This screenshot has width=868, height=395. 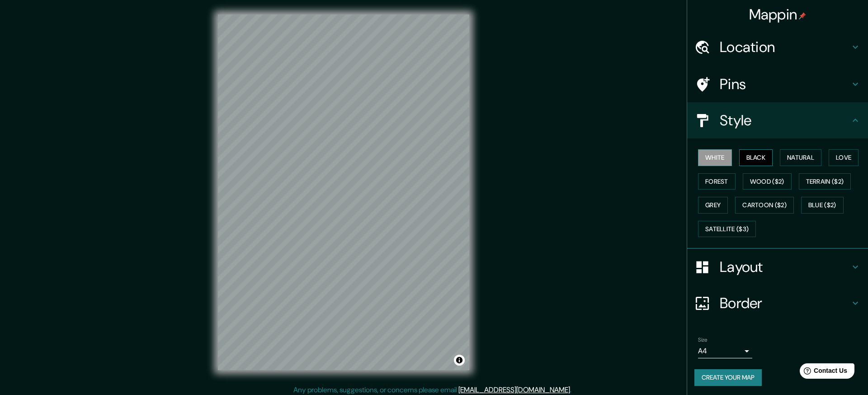 What do you see at coordinates (844, 158) in the screenshot?
I see `button: Love` at bounding box center [844, 158].